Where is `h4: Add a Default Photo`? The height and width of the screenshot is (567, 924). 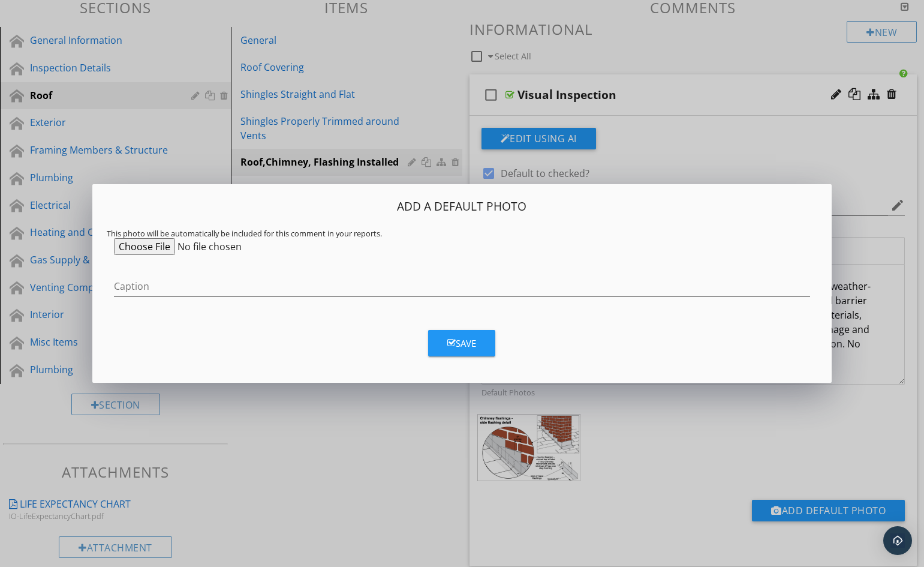 h4: Add a Default Photo is located at coordinates (462, 206).